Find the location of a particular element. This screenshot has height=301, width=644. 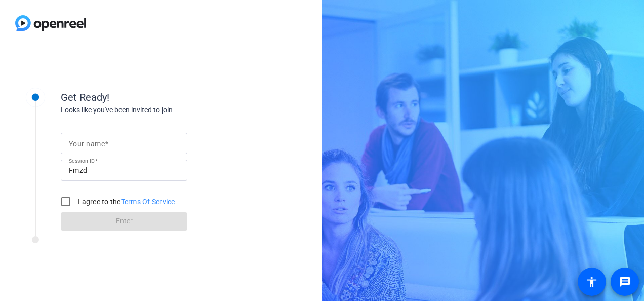

mat-label: Session ID is located at coordinates (82, 160).